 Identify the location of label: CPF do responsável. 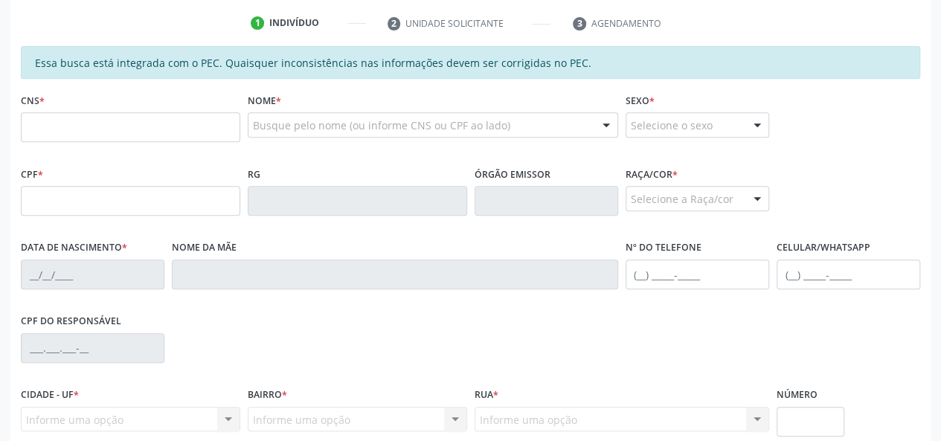
(71, 321).